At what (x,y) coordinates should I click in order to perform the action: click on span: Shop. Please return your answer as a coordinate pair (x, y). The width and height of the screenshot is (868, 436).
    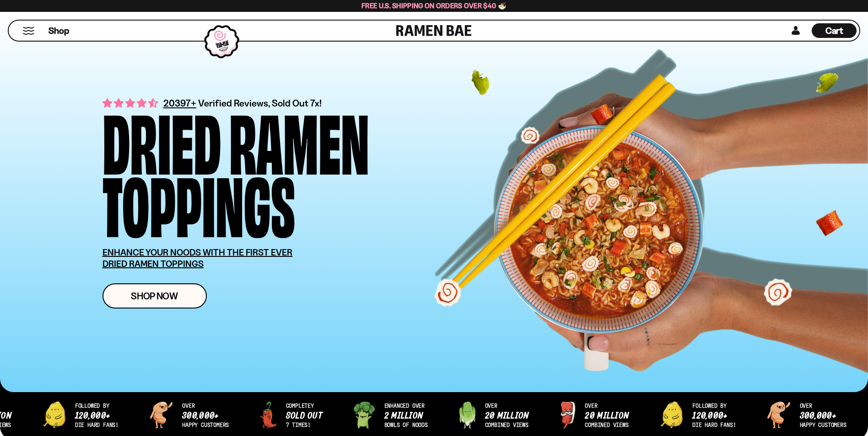
    Looking at the image, I should click on (59, 30).